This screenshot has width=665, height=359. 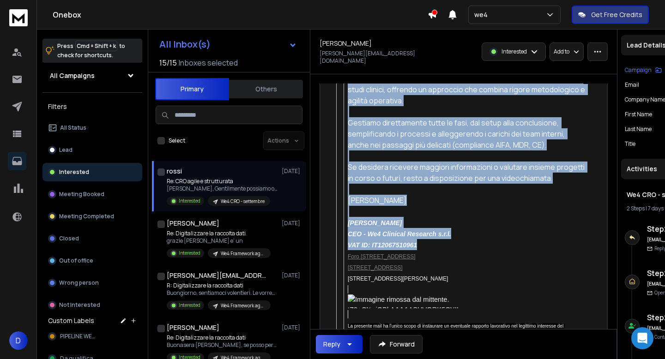 I want to click on button: Wrong person, so click(x=92, y=283).